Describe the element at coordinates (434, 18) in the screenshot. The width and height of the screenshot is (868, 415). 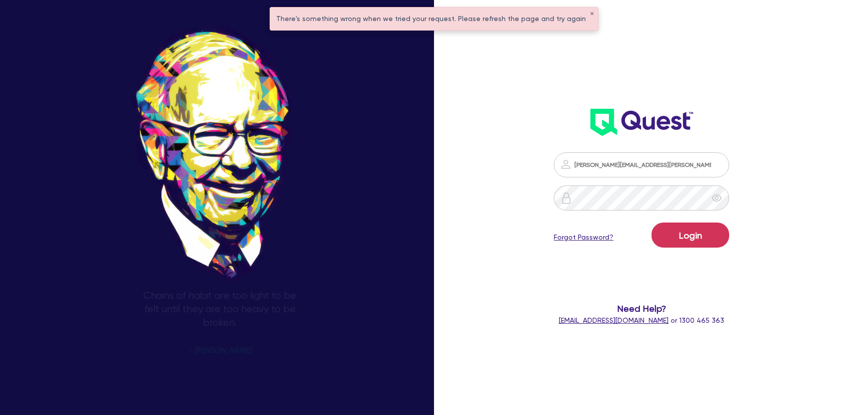
I see `div: There's something wrong when we tried your request. Please refresh the page and try again` at that location.